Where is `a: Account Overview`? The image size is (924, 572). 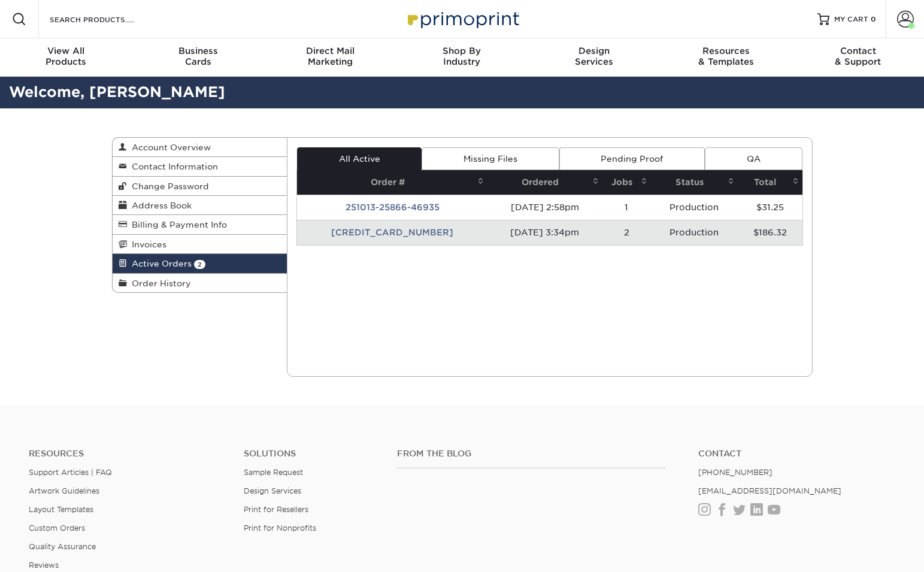 a: Account Overview is located at coordinates (200, 147).